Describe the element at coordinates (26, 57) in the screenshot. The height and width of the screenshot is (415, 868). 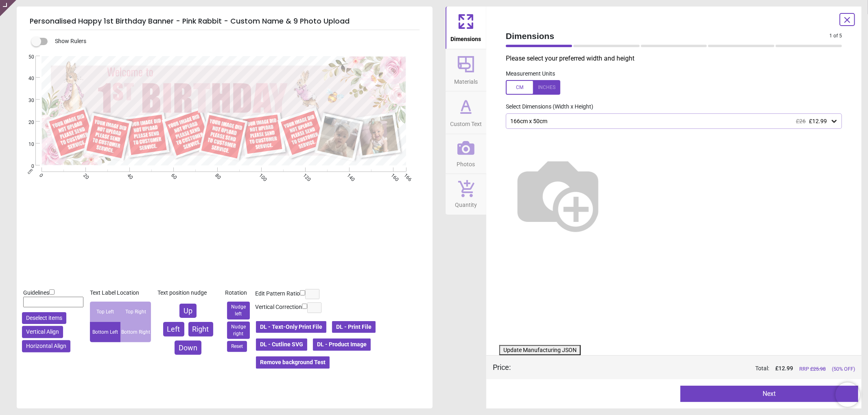
I see `span: 50` at that location.